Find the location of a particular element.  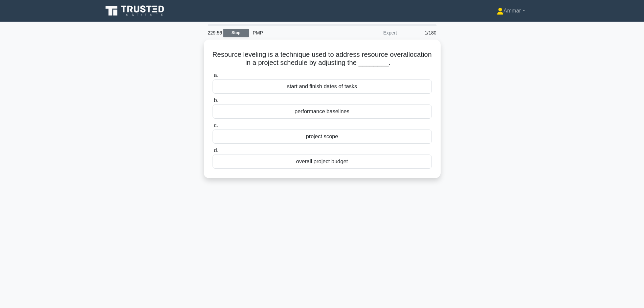

a: Stop is located at coordinates (236, 33).